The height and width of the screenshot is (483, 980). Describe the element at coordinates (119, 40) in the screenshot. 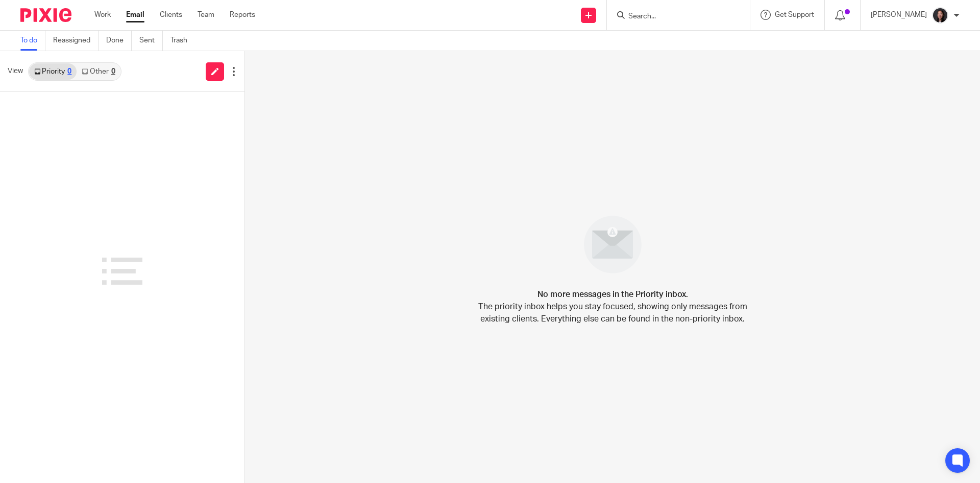

I see `a: Done` at that location.